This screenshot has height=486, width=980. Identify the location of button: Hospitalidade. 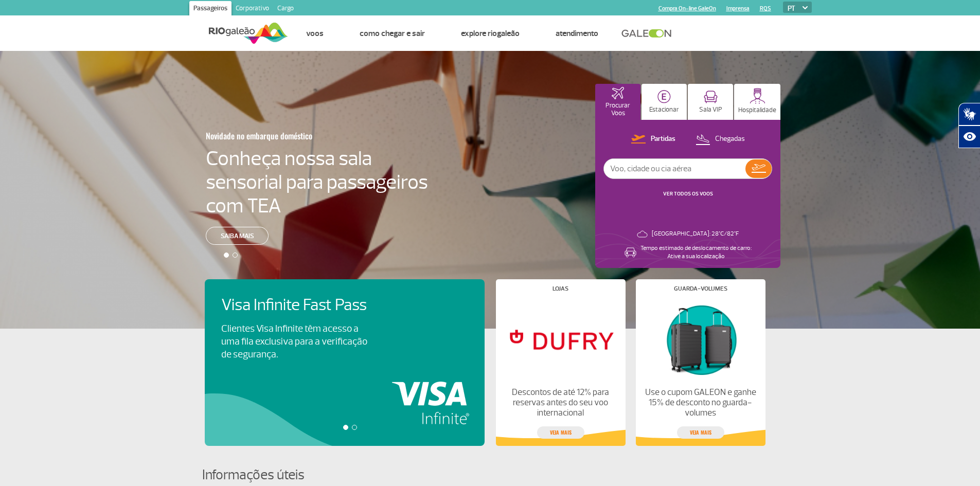
(758, 102).